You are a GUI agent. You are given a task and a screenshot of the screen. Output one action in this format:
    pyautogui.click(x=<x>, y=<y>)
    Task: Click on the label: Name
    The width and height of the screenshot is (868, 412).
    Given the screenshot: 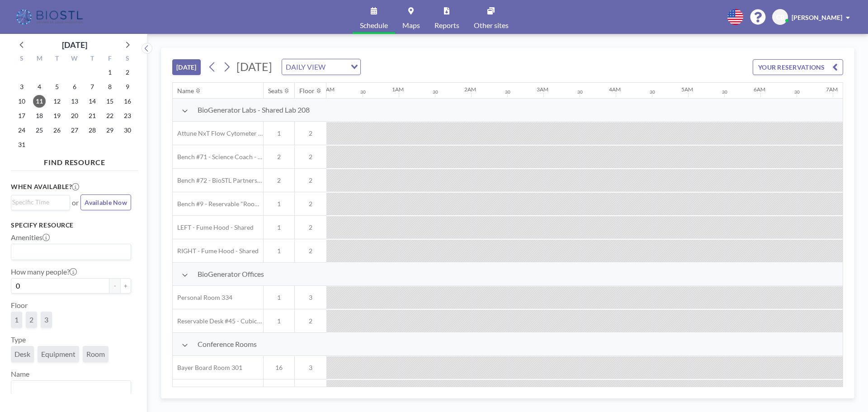 What is the action you would take?
    pyautogui.click(x=20, y=374)
    